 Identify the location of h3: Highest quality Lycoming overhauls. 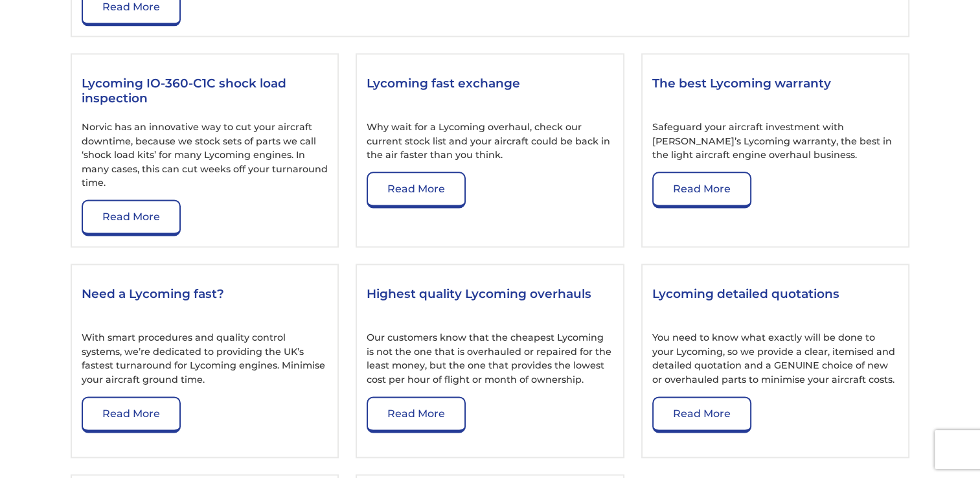
(490, 302).